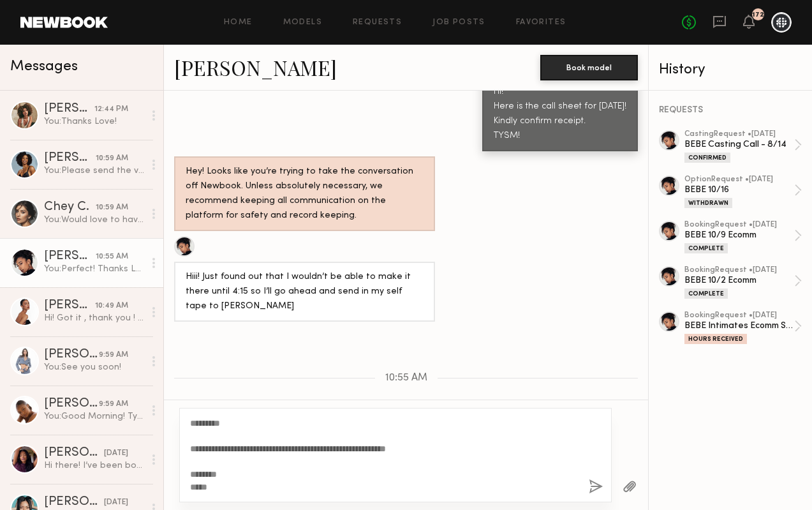 This screenshot has height=510, width=812. What do you see at coordinates (93, 417) in the screenshot?
I see `div: You: Good Morning! Typically we shoot BEBE every week so this is for future shoots in general See...` at bounding box center [93, 417].